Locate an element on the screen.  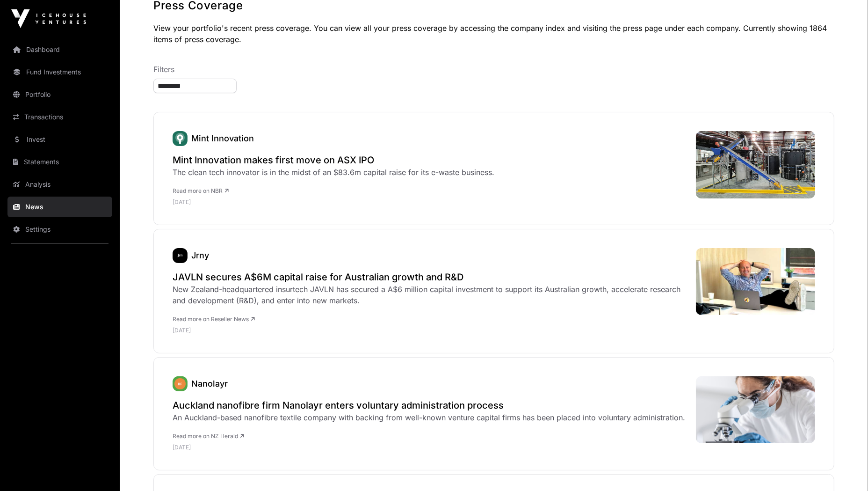
h2: Auckland nanofibre firm Nanolayr enters voluntary administration process is located at coordinates (429, 406).